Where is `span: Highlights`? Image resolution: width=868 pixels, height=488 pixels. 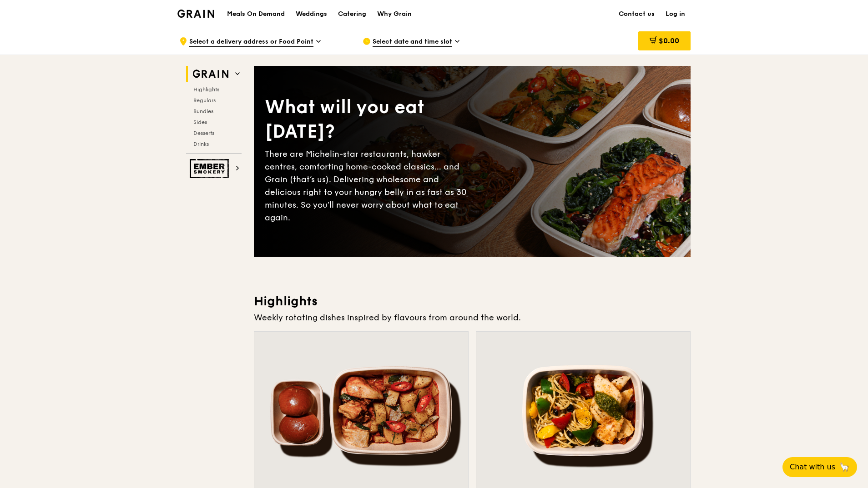 span: Highlights is located at coordinates (206, 90).